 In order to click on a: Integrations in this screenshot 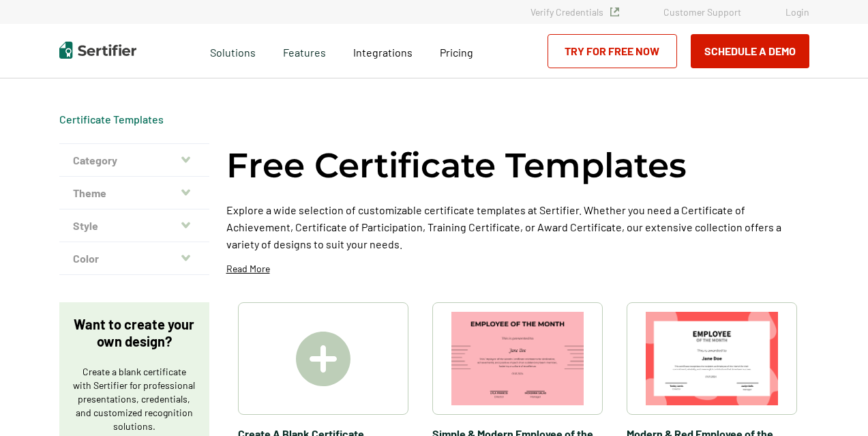, I will do `click(383, 50)`.